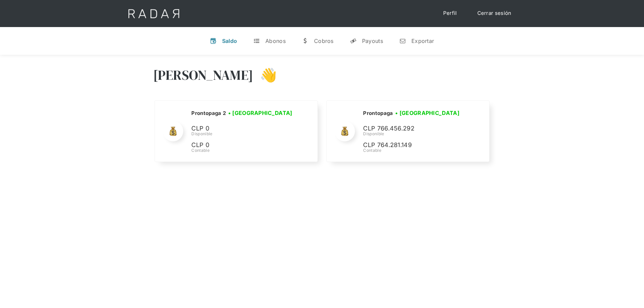  I want to click on div: v, so click(213, 41).